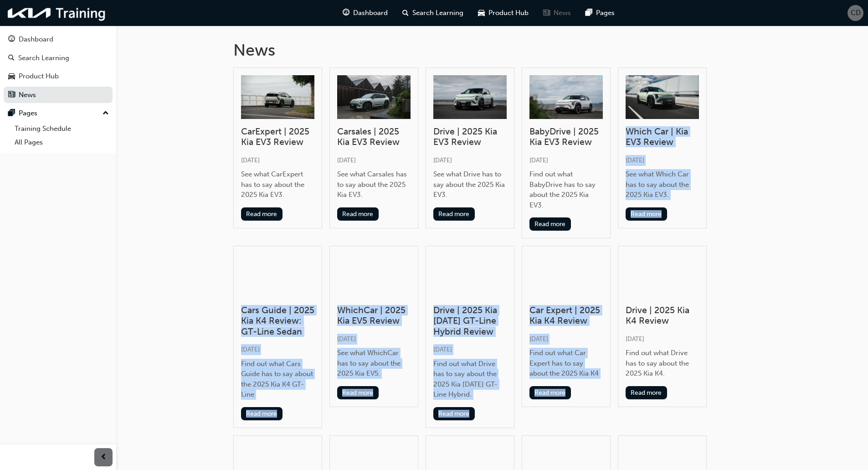 This screenshot has height=470, width=868. I want to click on div: See what Carsales has to say about the 2025 Kia EV3., so click(373, 184).